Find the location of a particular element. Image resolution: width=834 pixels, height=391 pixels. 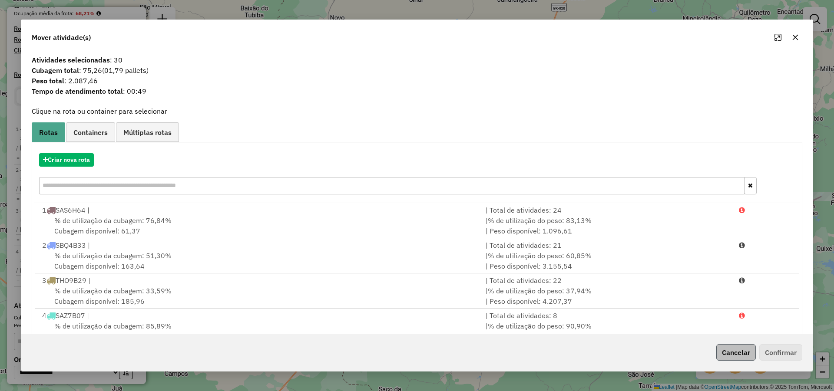

div: 1 SAS6H64 | is located at coordinates (258, 210).